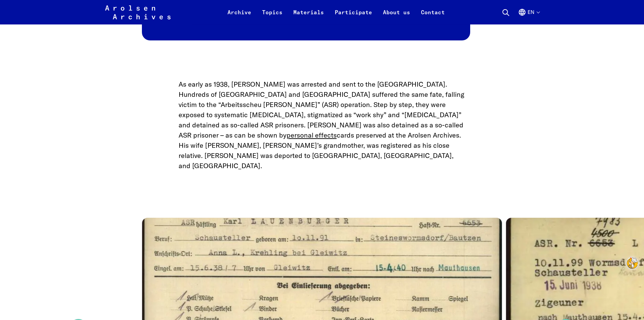  Describe the element at coordinates (397, 17) in the screenshot. I see `a: About us` at that location.